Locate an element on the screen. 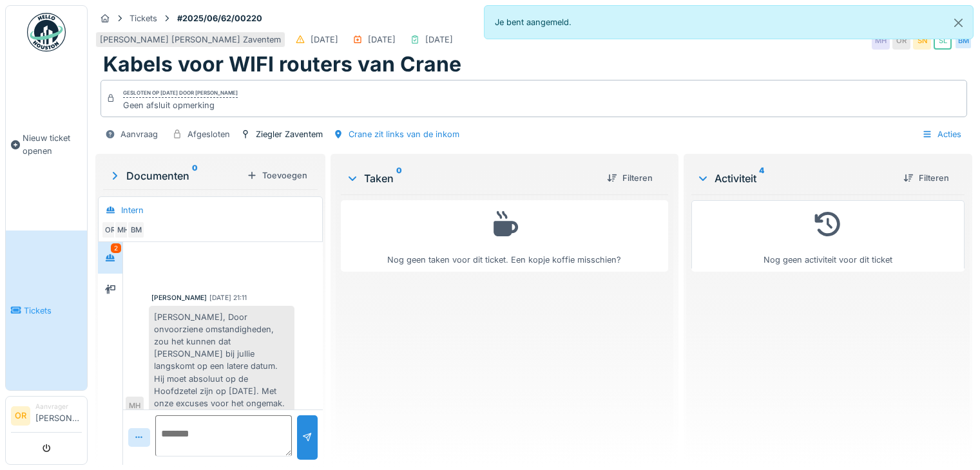 This screenshot has height=470, width=980. div: Geen afsluit opmerking is located at coordinates (181, 105).